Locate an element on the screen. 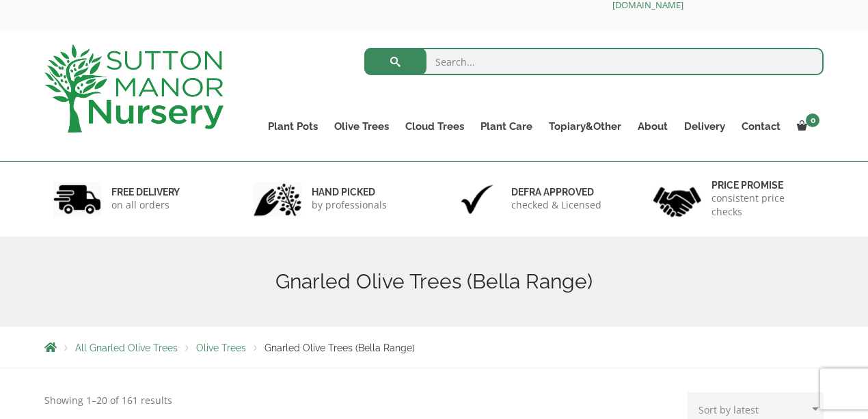 Image resolution: width=868 pixels, height=419 pixels. img: logo is located at coordinates (134, 88).